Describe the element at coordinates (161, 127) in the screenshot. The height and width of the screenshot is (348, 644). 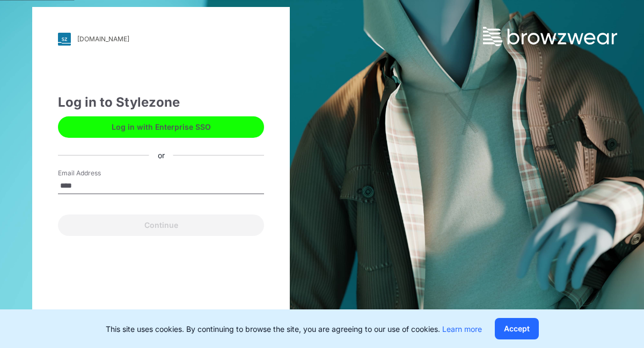
I see `button: Log in with Enterprise SSO` at that location.